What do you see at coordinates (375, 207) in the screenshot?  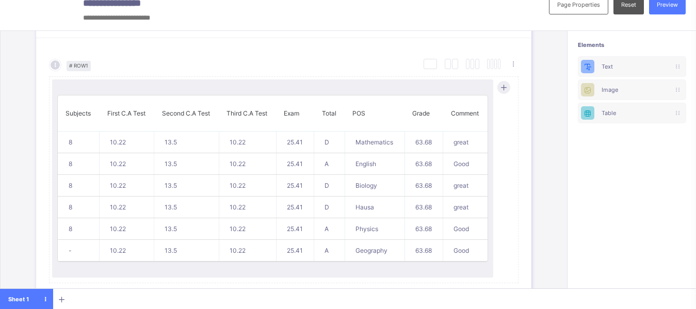 I see `td: Hausa` at bounding box center [375, 207].